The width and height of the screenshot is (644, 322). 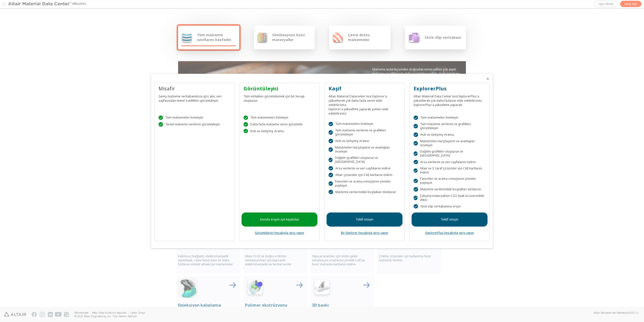 What do you see at coordinates (488, 79) in the screenshot?
I see `button: Kapalı` at bounding box center [488, 79].